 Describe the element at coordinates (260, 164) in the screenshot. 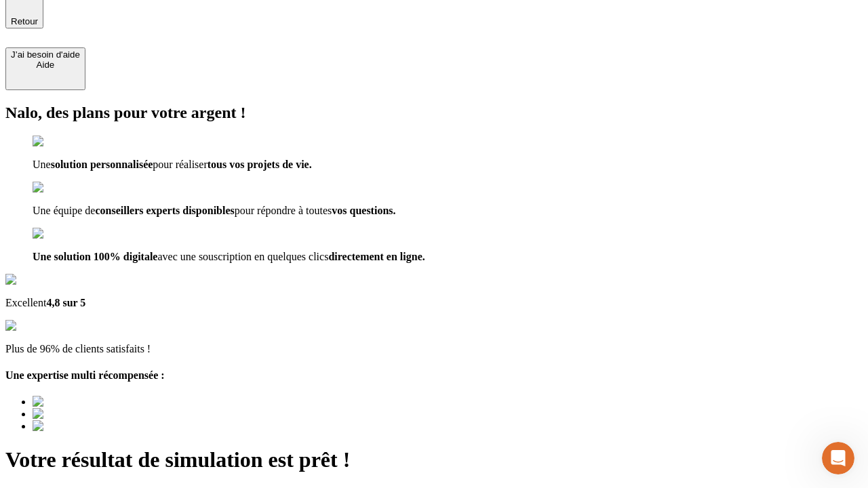

I see `span: tous vos projets de vie.` at that location.